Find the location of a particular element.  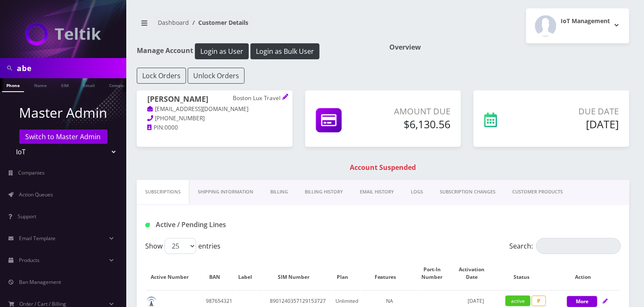

a: Phone is located at coordinates (13, 85).